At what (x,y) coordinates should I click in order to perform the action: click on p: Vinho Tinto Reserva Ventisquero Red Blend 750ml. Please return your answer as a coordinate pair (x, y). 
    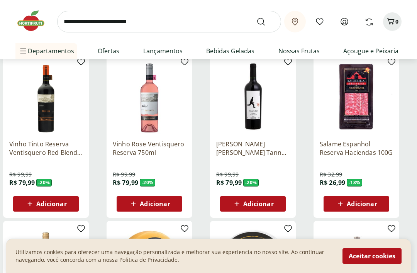
    Looking at the image, I should click on (46, 149).